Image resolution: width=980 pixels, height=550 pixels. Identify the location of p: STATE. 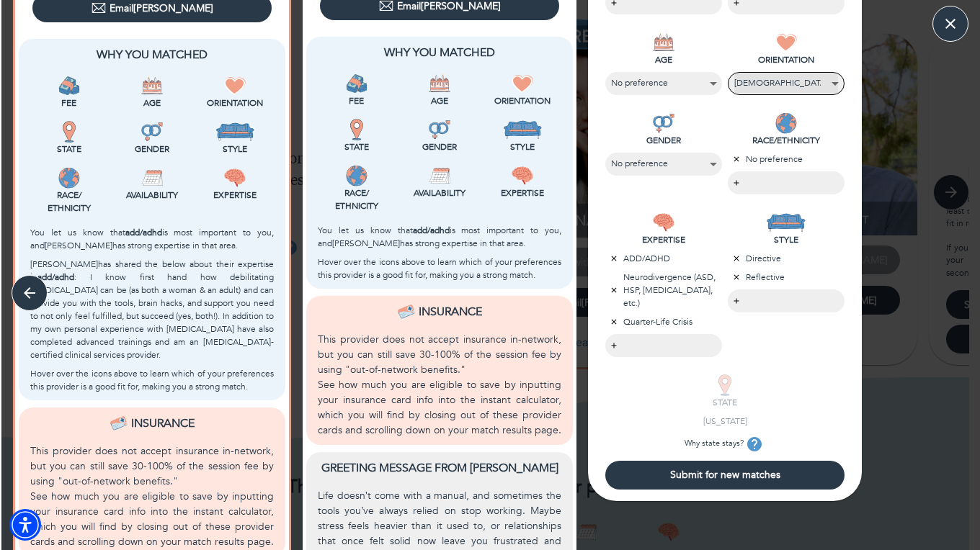
(725, 402).